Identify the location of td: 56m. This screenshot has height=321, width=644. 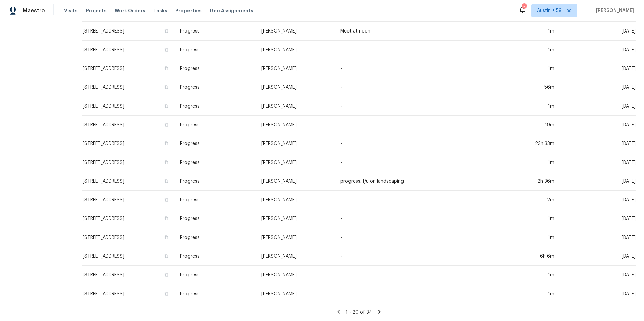
(531, 88).